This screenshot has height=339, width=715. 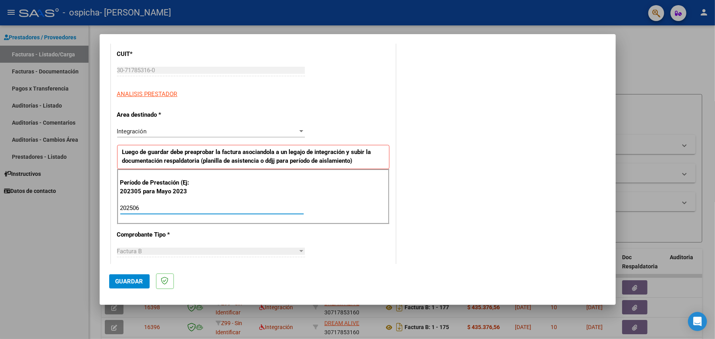 What do you see at coordinates (246, 156) in the screenshot?
I see `strong: Luego de guardar debe preaprobar la factura asociandola a un legajo de integración y subir la doc...` at bounding box center [246, 156].